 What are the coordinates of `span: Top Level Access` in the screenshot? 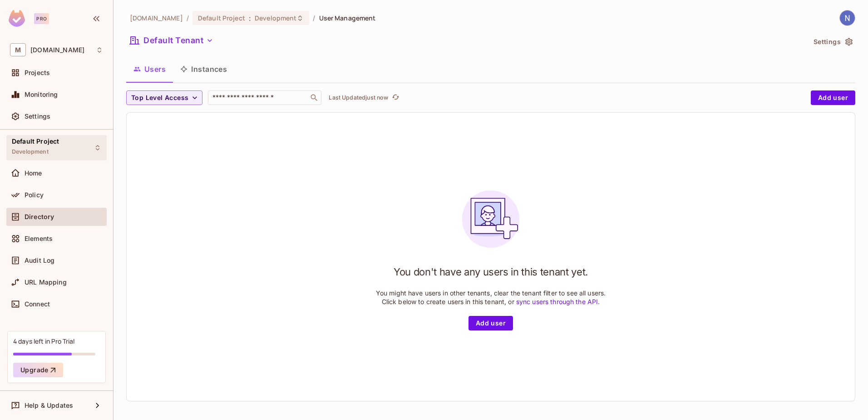 It's located at (160, 97).